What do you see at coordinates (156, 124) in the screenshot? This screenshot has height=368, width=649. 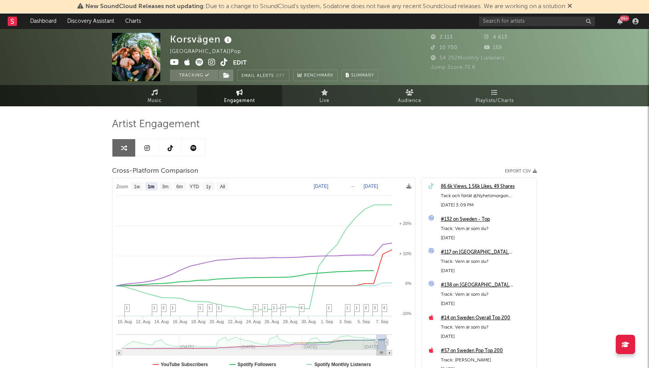 I see `span: Artist Engagement` at bounding box center [156, 124].